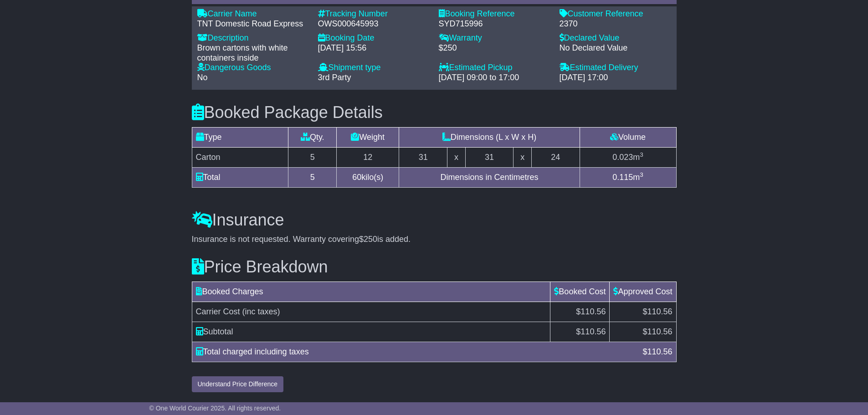  Describe the element at coordinates (580, 291) in the screenshot. I see `td: Booked Cost` at that location.